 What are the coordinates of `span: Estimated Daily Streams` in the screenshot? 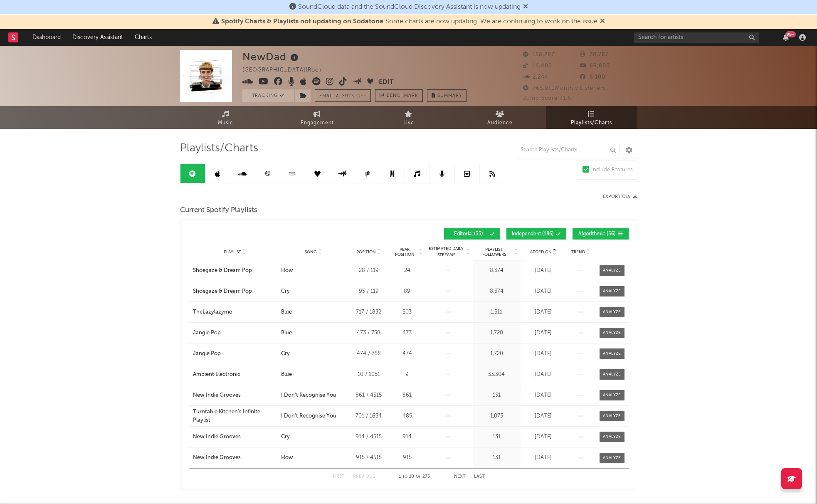 It's located at (446, 252).